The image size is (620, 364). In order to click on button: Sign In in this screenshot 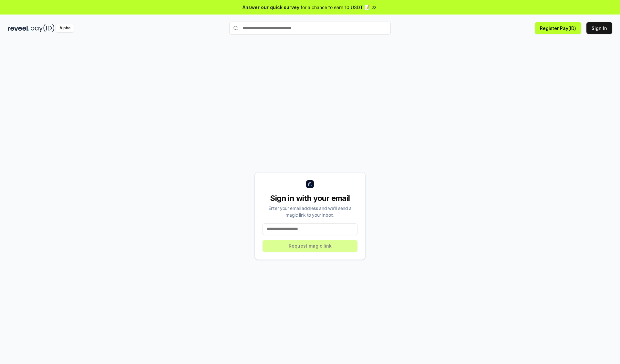, I will do `click(599, 28)`.